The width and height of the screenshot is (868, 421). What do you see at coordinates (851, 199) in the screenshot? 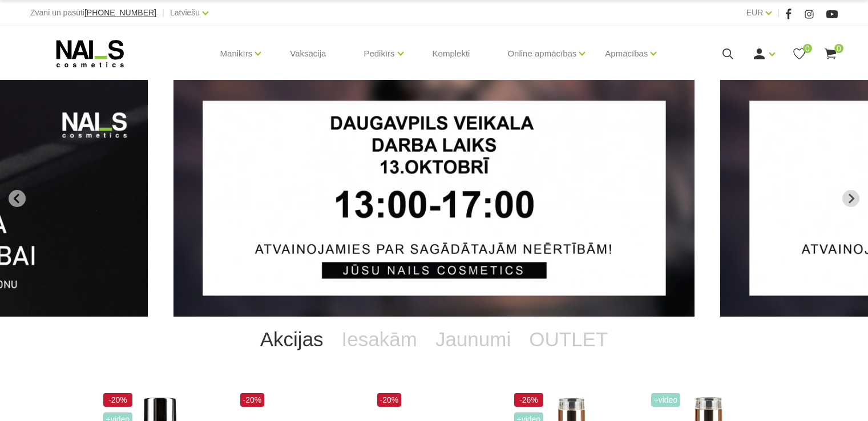
I see `button: Next slide` at bounding box center [851, 199].